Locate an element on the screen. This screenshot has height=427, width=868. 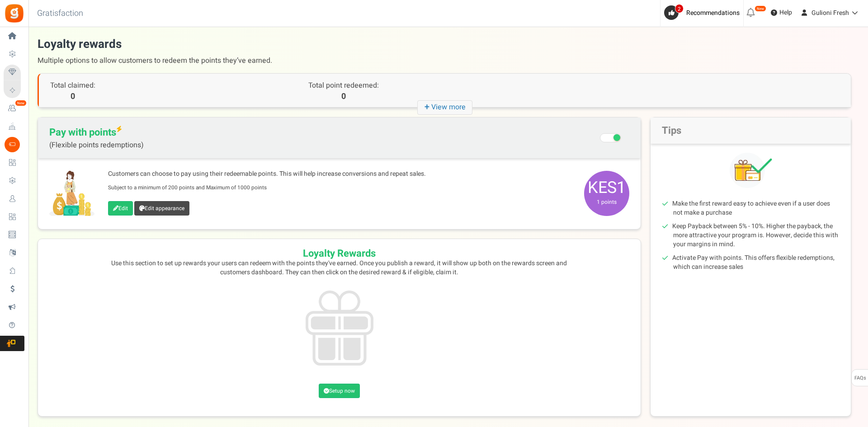
img: Tips is located at coordinates (751, 170).